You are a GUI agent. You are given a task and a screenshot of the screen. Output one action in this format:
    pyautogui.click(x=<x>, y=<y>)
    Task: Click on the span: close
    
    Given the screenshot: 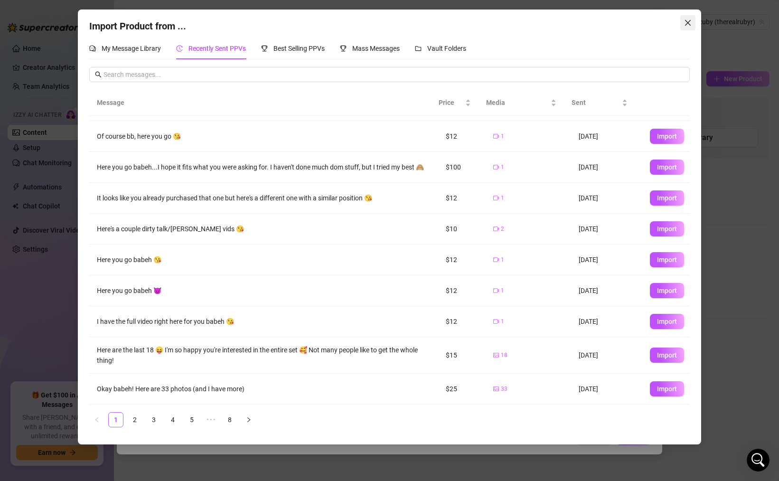 What is the action you would take?
    pyautogui.click(x=688, y=23)
    